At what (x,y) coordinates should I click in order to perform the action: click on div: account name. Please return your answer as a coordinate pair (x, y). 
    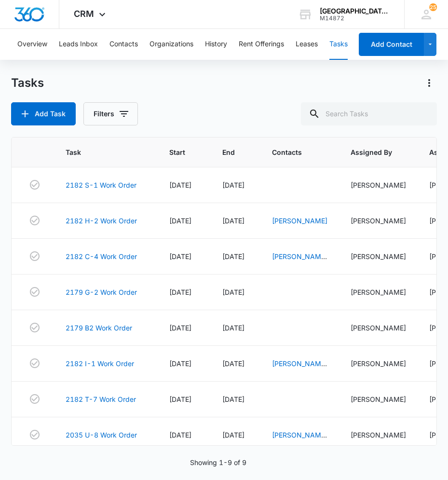
    Looking at the image, I should click on (355, 11).